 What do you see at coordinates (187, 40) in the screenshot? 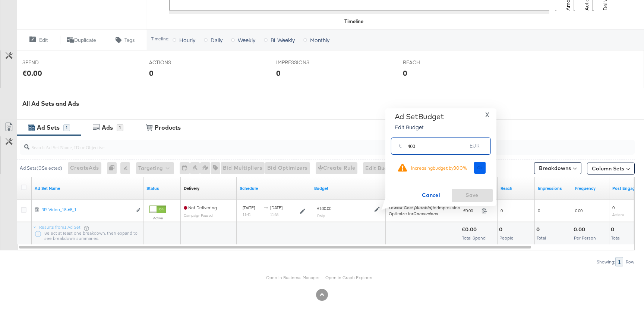
I see `span: Hourly` at bounding box center [187, 40].